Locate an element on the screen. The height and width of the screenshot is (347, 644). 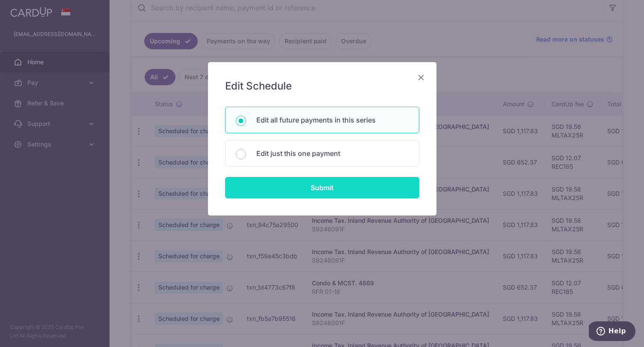
input: Submit is located at coordinates (322, 187).